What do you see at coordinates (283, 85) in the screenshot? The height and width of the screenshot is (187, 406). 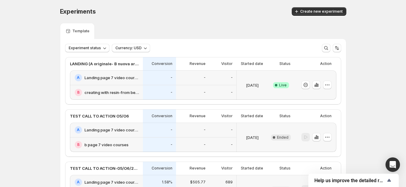 I see `span: Live` at bounding box center [283, 85].